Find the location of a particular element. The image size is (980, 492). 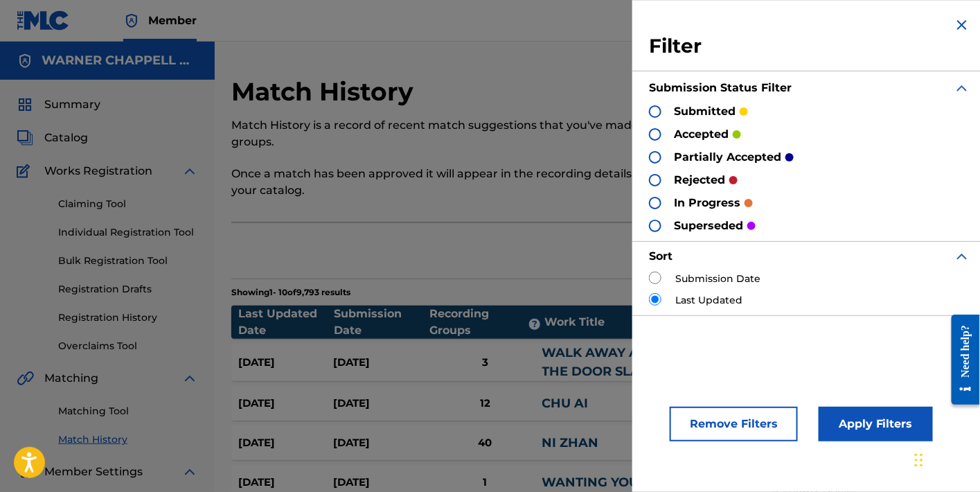

div: 3 is located at coordinates (485, 363).